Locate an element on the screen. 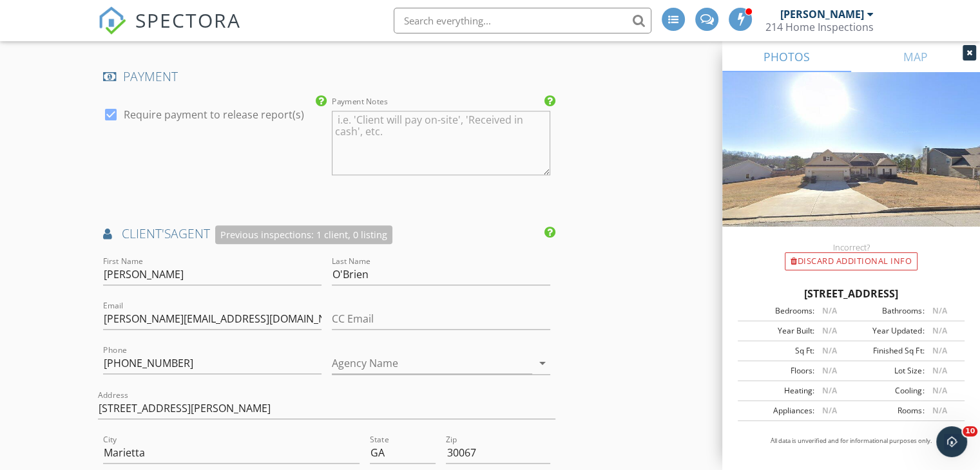  div: Appliances: is located at coordinates (777, 411).